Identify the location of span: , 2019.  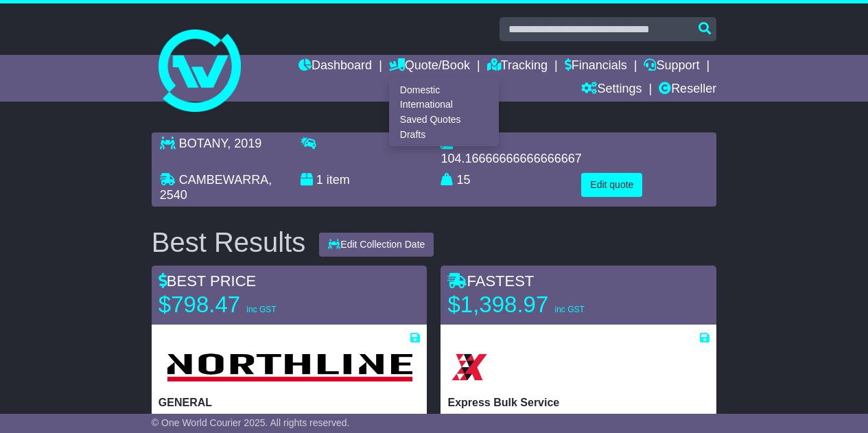
(244, 143).